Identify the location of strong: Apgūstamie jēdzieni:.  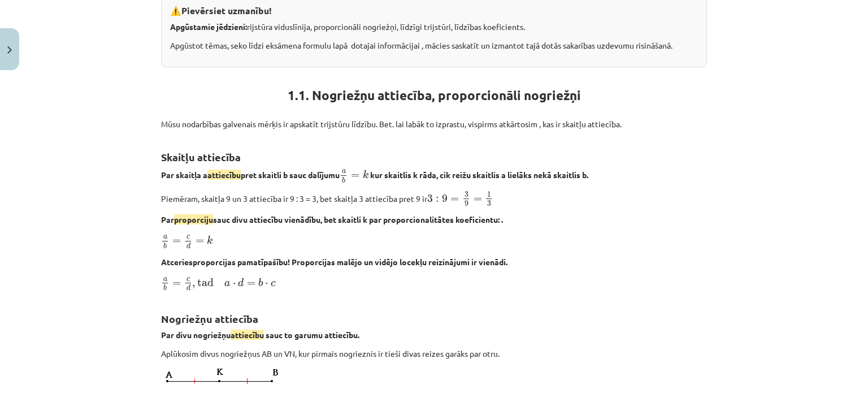
(209, 26).